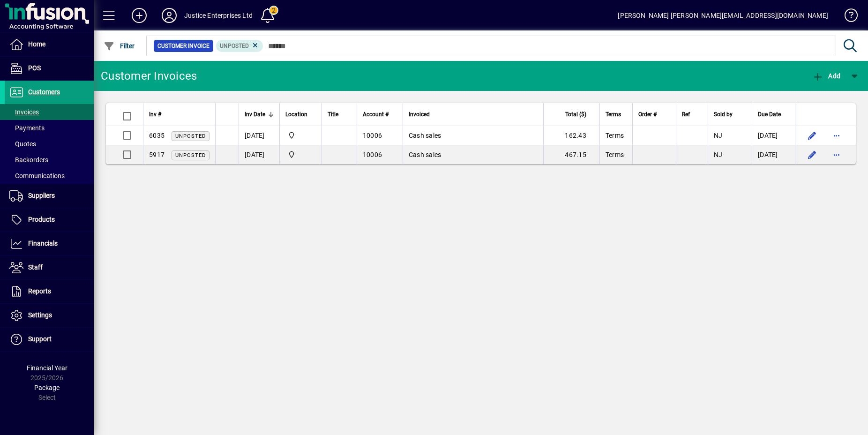 This screenshot has width=868, height=435. I want to click on span: Invoices, so click(24, 112).